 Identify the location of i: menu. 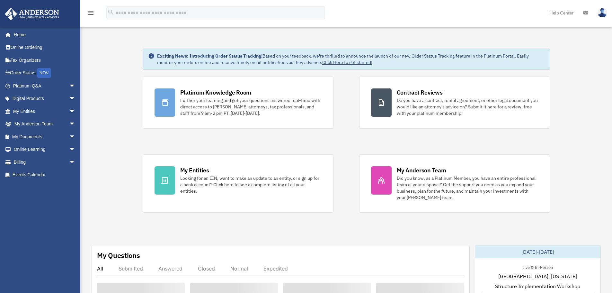
(91, 13).